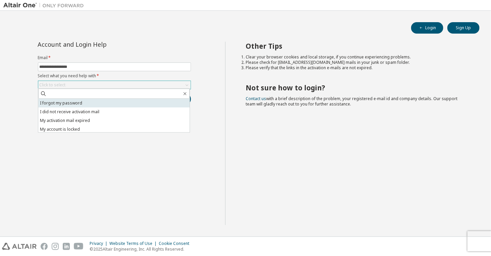  What do you see at coordinates (55, 246) in the screenshot?
I see `img: instagram.svg` at bounding box center [55, 246].